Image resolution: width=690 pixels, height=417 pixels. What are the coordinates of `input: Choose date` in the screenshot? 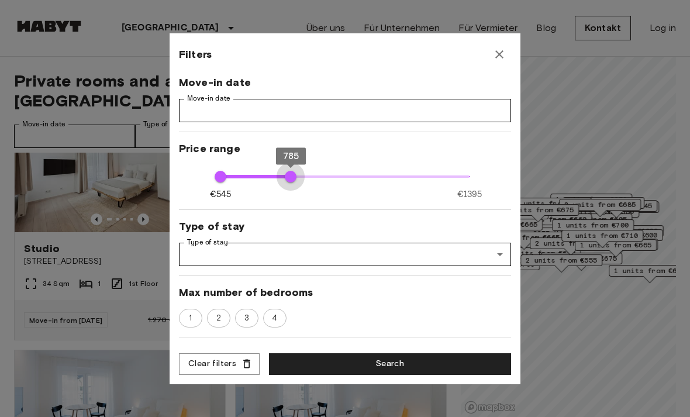 It's located at (345, 111).